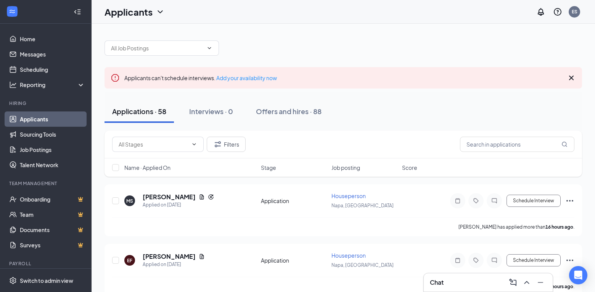  I want to click on input: Search in applications, so click(517, 144).